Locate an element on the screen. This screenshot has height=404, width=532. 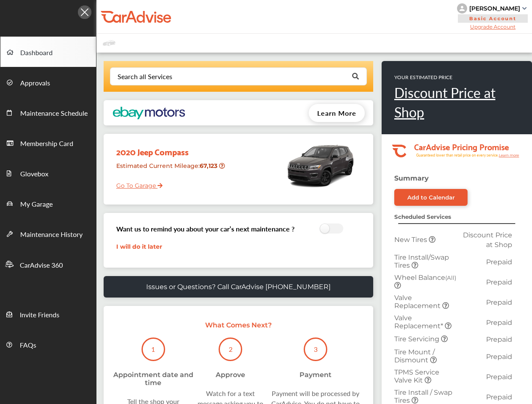
div: Add to Calendar is located at coordinates (431, 197).